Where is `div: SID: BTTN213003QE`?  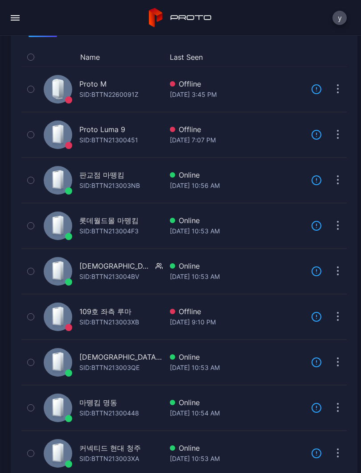
div: SID: BTTN213003QE is located at coordinates (109, 368).